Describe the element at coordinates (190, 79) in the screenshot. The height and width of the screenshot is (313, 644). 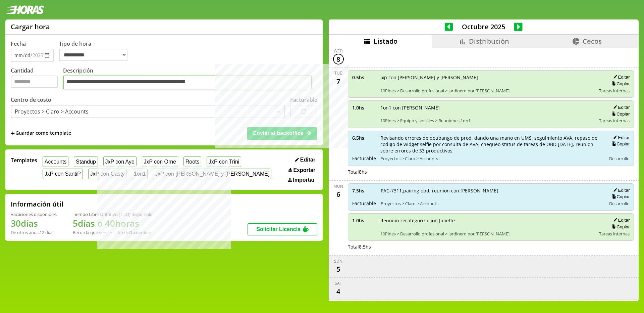
I see `label: Descripción` at that location.